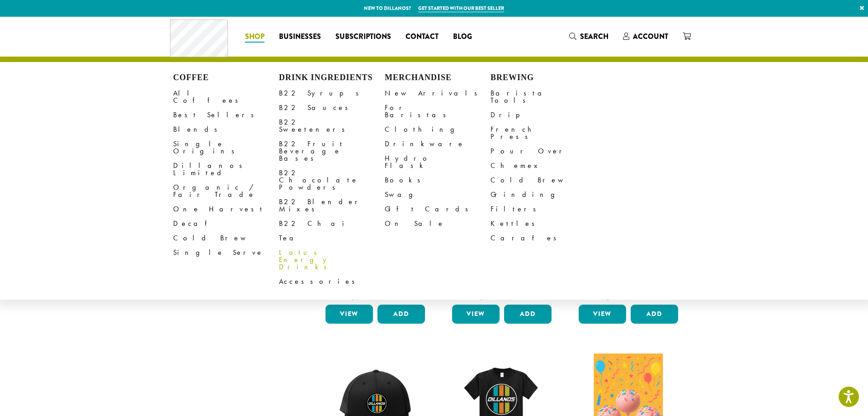 The width and height of the screenshot is (868, 416). Describe the element at coordinates (226, 115) in the screenshot. I see `a: Best Sellers` at that location.